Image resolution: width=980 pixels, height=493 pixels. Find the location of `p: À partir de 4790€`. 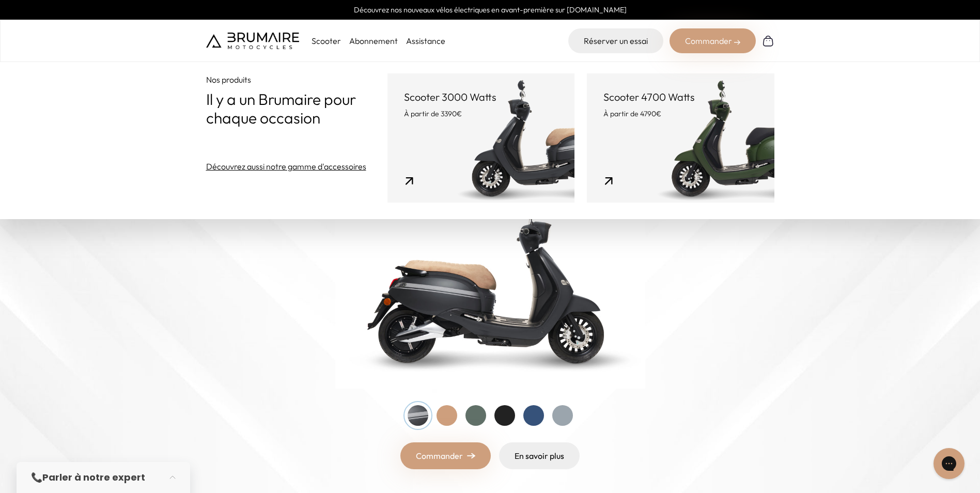

p: À partir de 4790€ is located at coordinates (680, 114).